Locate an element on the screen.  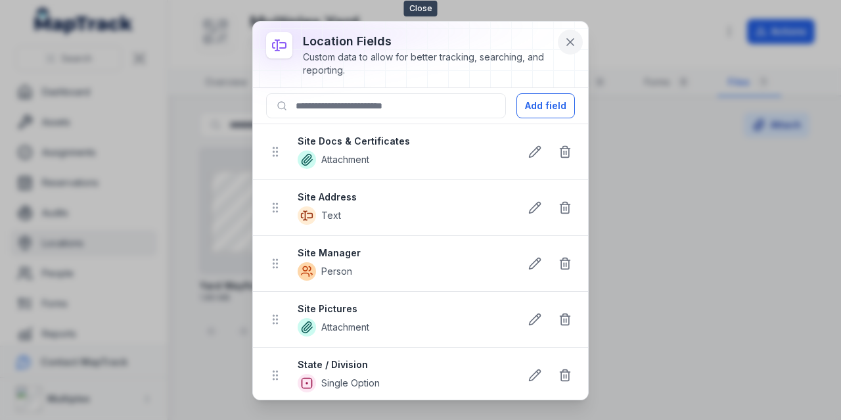
span: Close is located at coordinates (421, 9).